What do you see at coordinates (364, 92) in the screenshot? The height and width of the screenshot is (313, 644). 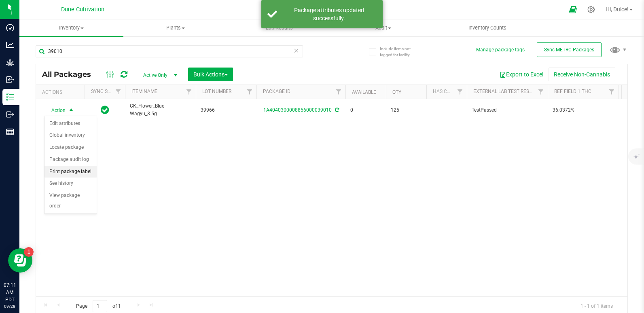 I see `a: Available` at bounding box center [364, 92].